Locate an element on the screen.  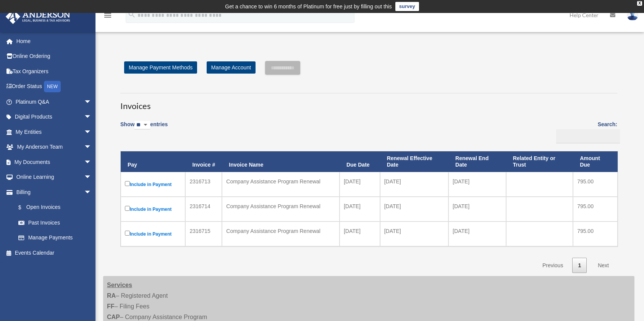
a: Past Invoices is located at coordinates (55, 223).